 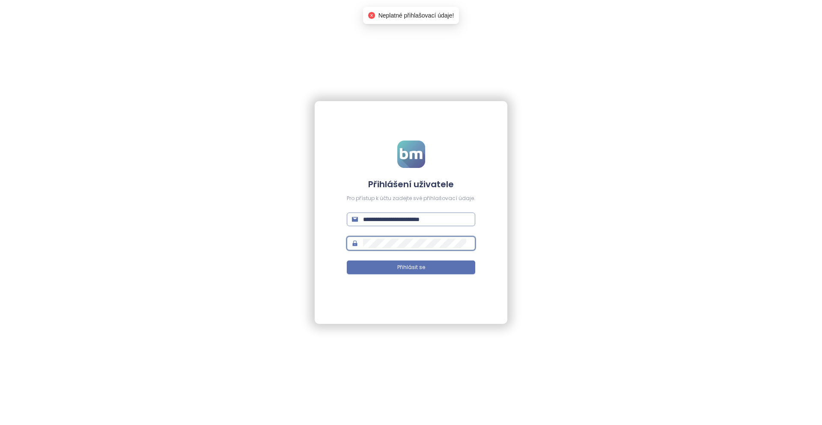 I want to click on h4: Přihlášení uživatele, so click(x=411, y=184).